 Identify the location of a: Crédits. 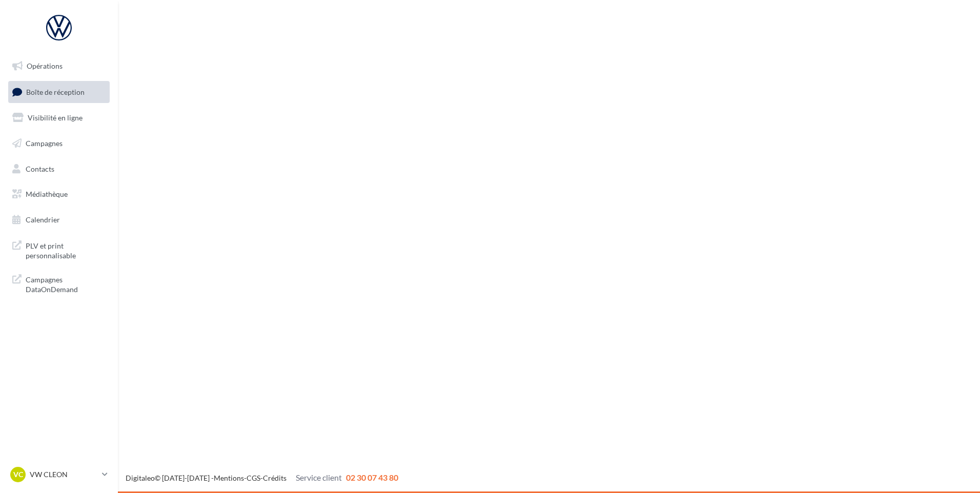
(275, 478).